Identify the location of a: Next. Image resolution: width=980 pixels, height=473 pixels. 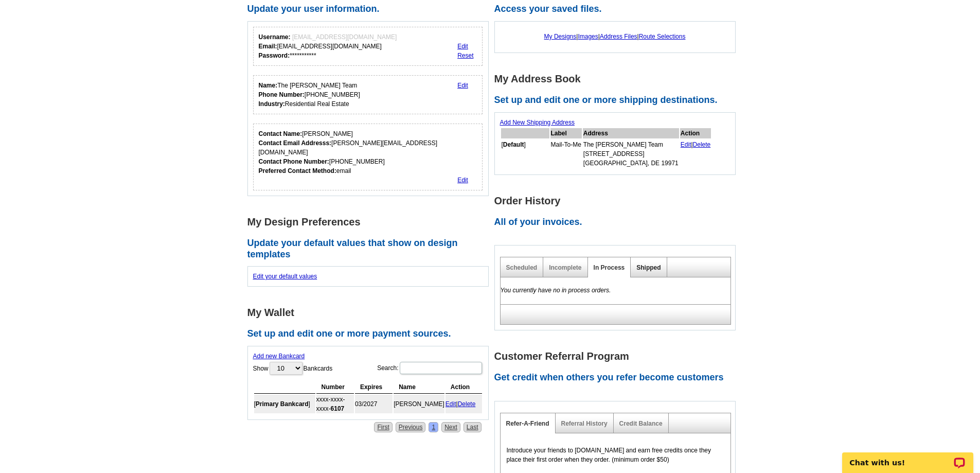
(450, 427).